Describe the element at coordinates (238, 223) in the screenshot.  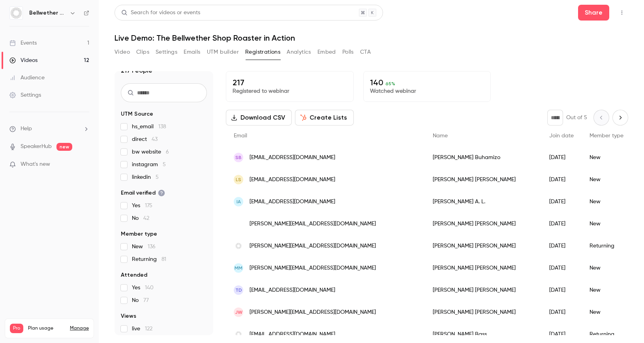
I see `img: lovesongcoffee.com` at that location.